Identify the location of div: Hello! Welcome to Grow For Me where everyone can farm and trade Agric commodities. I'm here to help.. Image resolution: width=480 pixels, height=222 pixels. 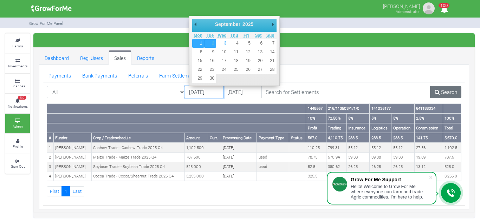
(390, 192).